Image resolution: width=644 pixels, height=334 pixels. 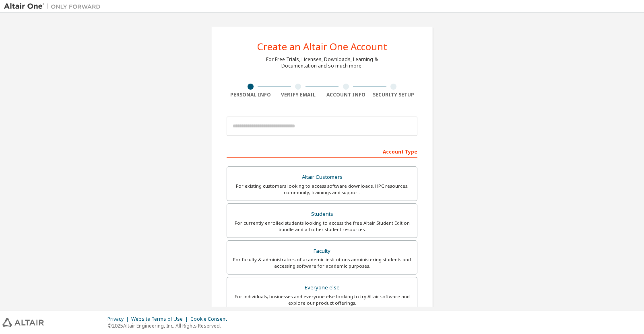 What do you see at coordinates (322, 300) in the screenshot?
I see `div: For individuals, businesses and everyone else looking to try Altair software and explore our prod...` at bounding box center [322, 300].